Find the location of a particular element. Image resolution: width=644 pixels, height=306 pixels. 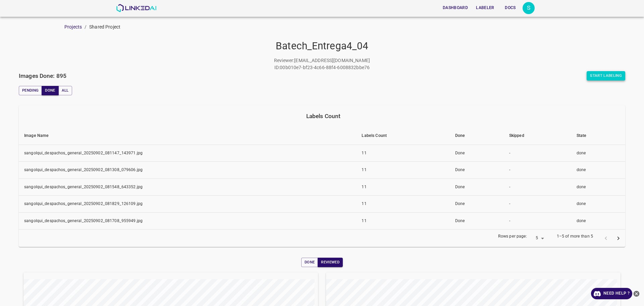

h4: Batech_Entrega4_04 is located at coordinates (322, 46).